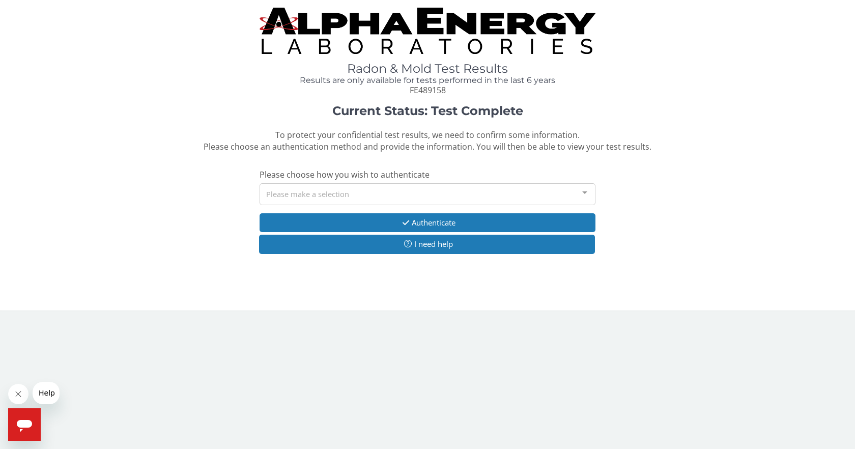 Image resolution: width=855 pixels, height=449 pixels. What do you see at coordinates (428, 80) in the screenshot?
I see `h4: Results are only available for tests performed in the last 6 years` at bounding box center [428, 80].